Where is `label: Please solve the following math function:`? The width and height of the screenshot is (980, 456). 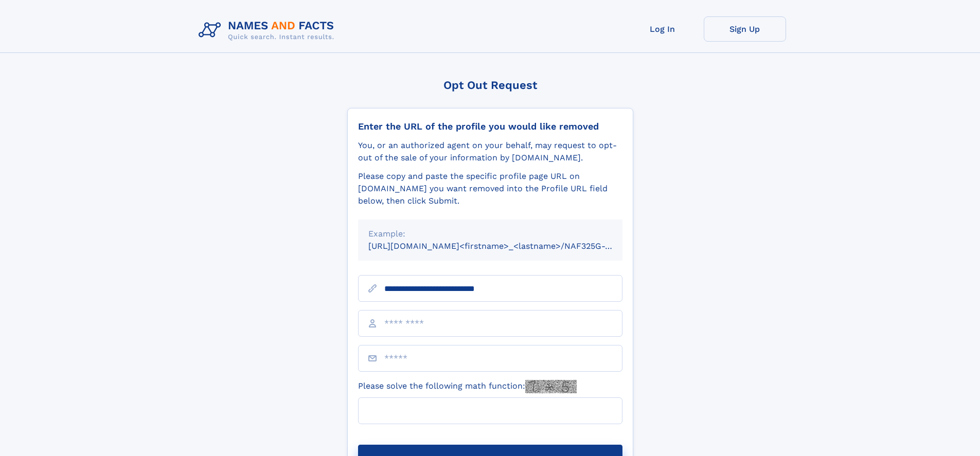 label: Please solve the following math function: is located at coordinates (467, 386).